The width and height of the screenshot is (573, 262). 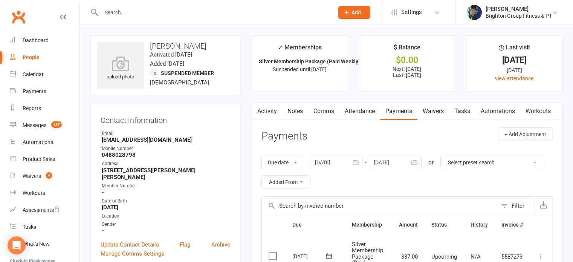 I want to click on a: Comms, so click(x=324, y=111).